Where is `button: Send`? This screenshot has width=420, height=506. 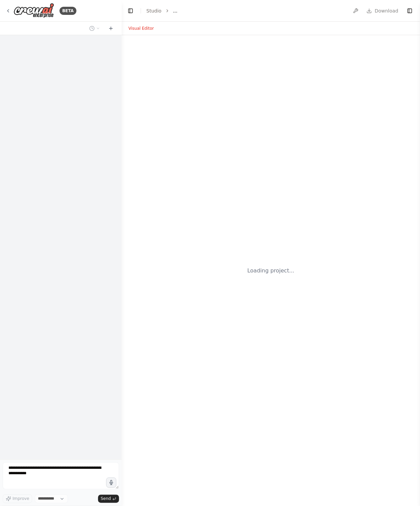
button: Send is located at coordinates (109, 499).